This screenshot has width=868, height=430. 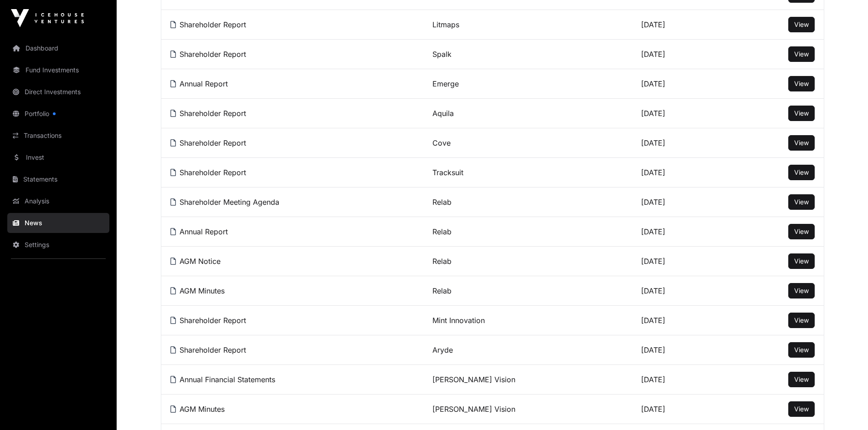 What do you see at coordinates (47, 19) in the screenshot?
I see `img: Icehouse Ventures Logo` at bounding box center [47, 19].